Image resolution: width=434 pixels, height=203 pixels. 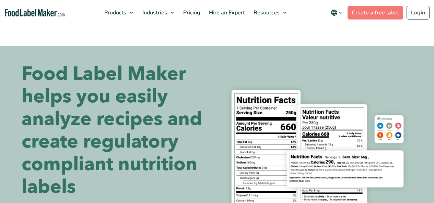 I want to click on a: Login, so click(x=418, y=13).